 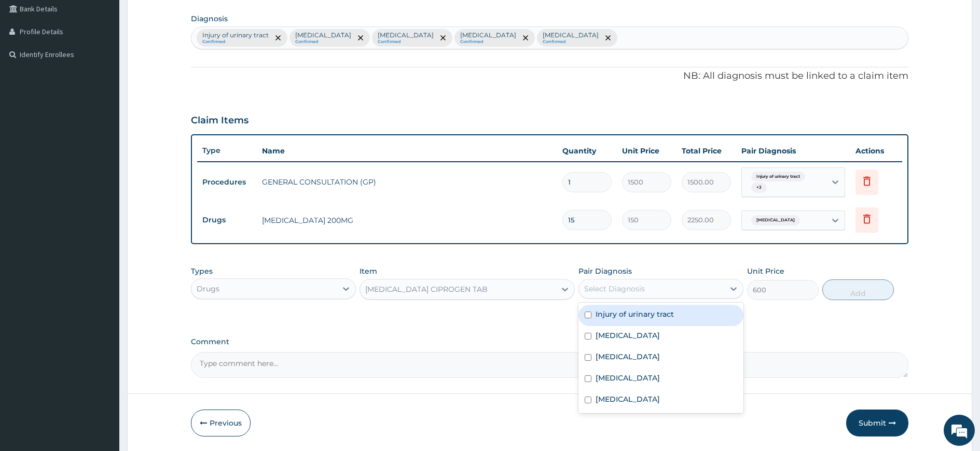 What do you see at coordinates (368, 271) in the screenshot?
I see `label: Item` at bounding box center [368, 271].